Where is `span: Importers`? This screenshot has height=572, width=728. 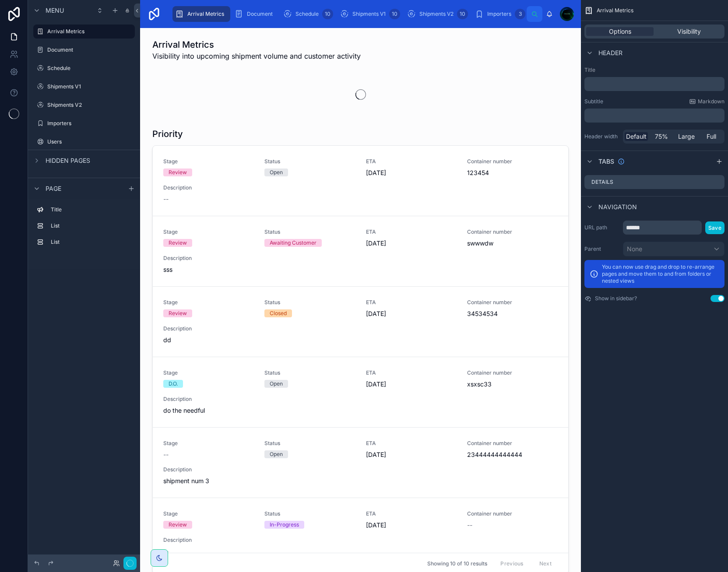 span: Importers is located at coordinates (499, 14).